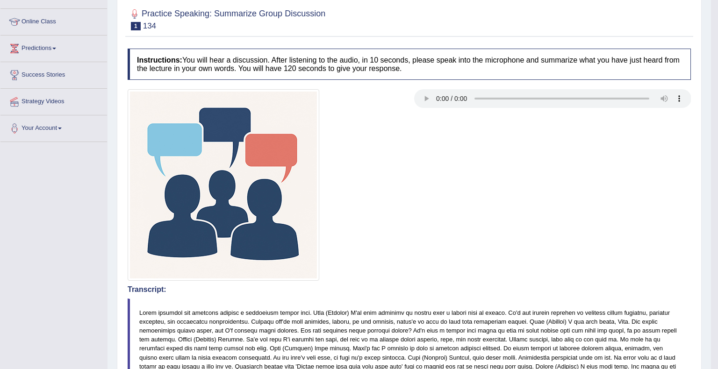 This screenshot has width=718, height=369. What do you see at coordinates (226, 19) in the screenshot?
I see `h2: Practice Speaking: Summarize Group Discussion` at bounding box center [226, 19].